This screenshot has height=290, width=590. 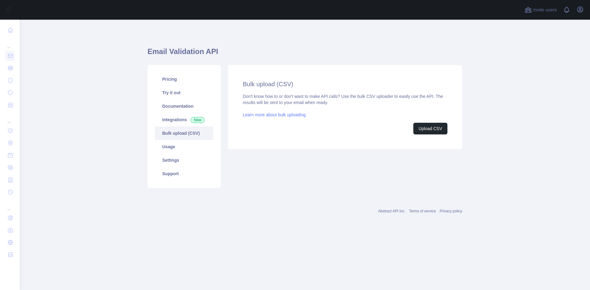 I want to click on h2: Bulk upload (CSV), so click(x=345, y=84).